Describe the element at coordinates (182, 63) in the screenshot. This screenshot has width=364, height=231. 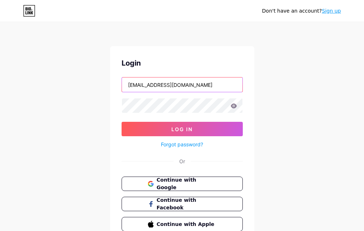
I see `div: Login` at that location.